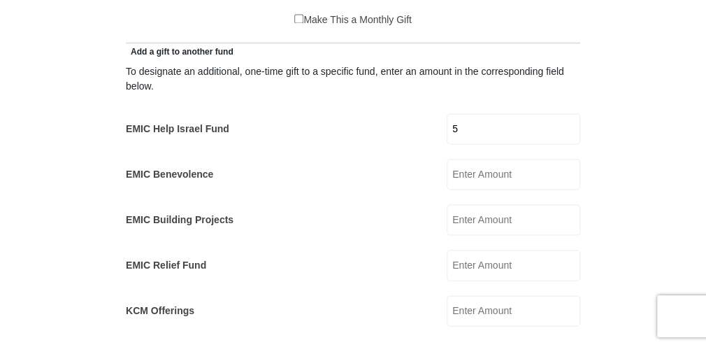 The image size is (706, 347). I want to click on label: EMIC Benevolence, so click(169, 173).